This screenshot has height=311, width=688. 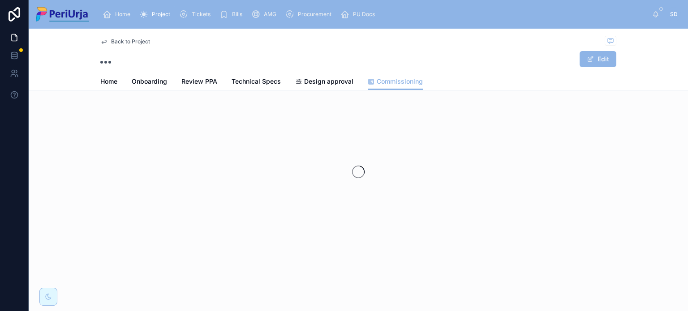 I want to click on div: scrollable content, so click(x=374, y=14).